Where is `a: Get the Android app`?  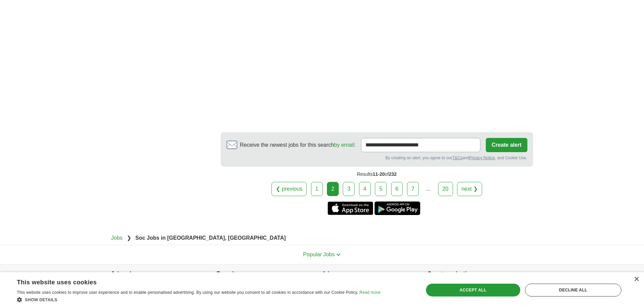
a: Get the Android app is located at coordinates (397, 208).